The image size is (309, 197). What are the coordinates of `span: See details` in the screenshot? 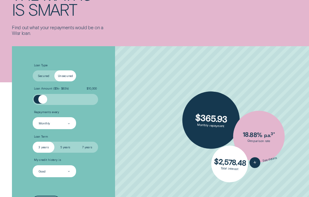 It's located at (270, 159).